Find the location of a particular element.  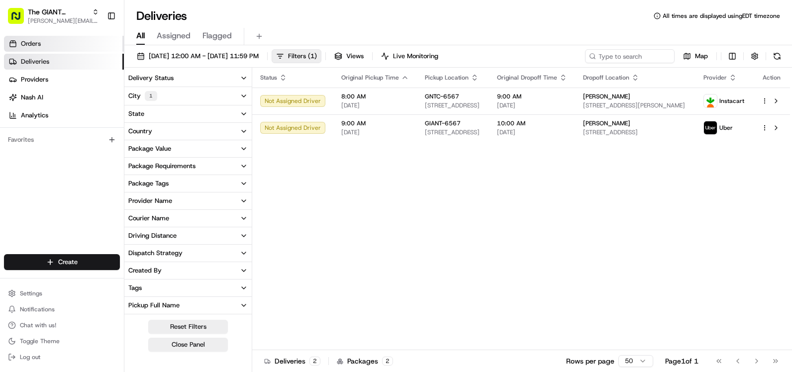

button: Start new chat is located at coordinates (175, 104).